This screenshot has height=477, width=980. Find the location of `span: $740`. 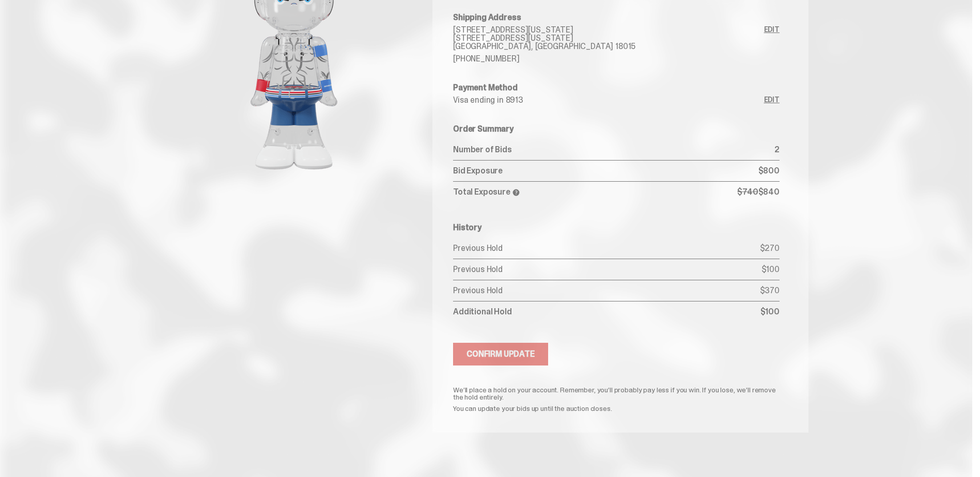

span: $740 is located at coordinates (748, 192).